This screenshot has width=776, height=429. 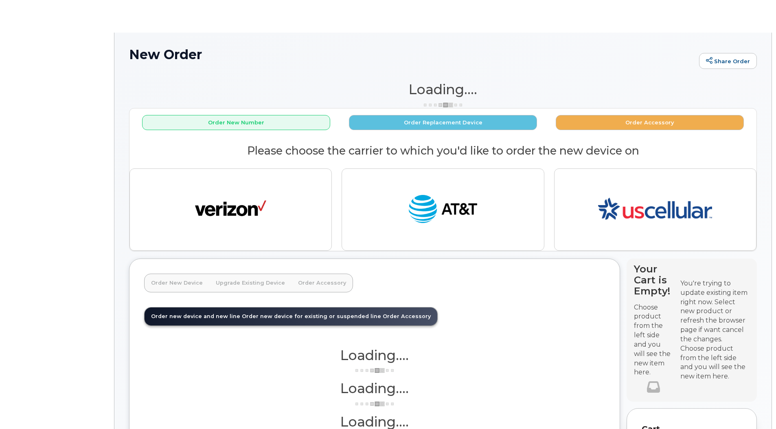 What do you see at coordinates (443, 151) in the screenshot?
I see `h2: Please choose the carrier to which you'd like to order the new device on` at bounding box center [443, 151].